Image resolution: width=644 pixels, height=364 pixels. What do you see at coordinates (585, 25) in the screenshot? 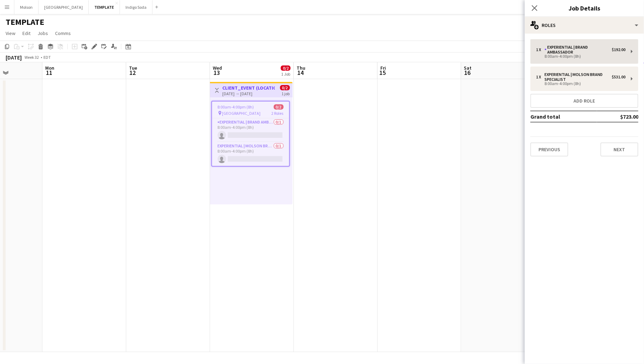
I see `div: Roles` at bounding box center [585, 25].